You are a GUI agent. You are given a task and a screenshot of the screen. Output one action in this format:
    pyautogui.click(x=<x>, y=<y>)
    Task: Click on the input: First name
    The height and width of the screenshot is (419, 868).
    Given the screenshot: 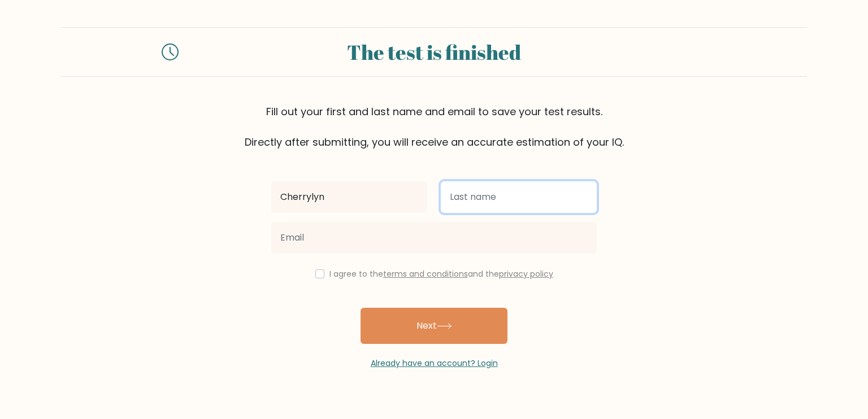 What is the action you would take?
    pyautogui.click(x=349, y=197)
    